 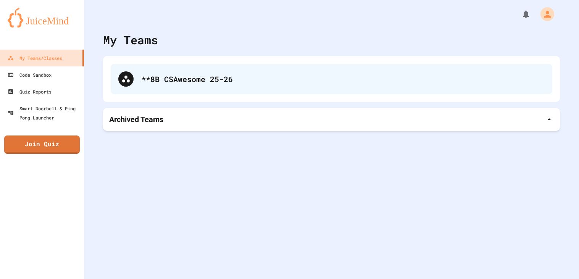 What do you see at coordinates (544, 14) in the screenshot?
I see `div: My Account` at bounding box center [544, 14].